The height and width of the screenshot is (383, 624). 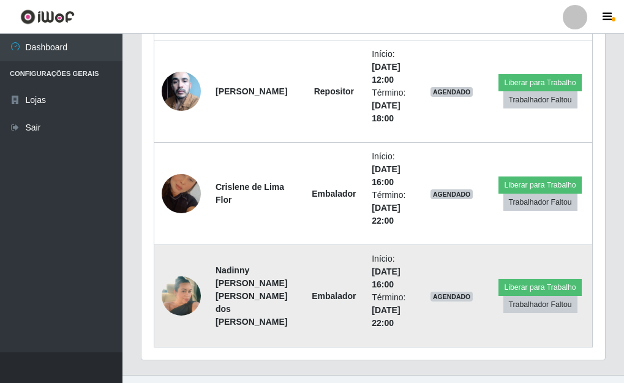 I want to click on img: CoreUI Logo, so click(x=47, y=17).